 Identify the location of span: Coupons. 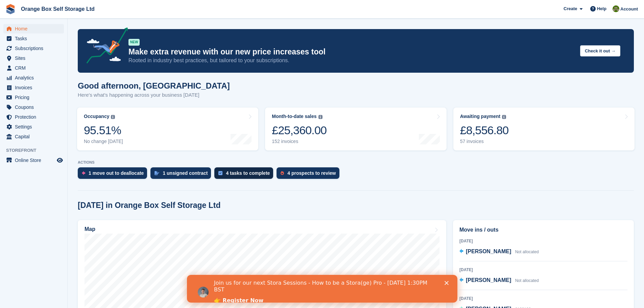
(35, 107).